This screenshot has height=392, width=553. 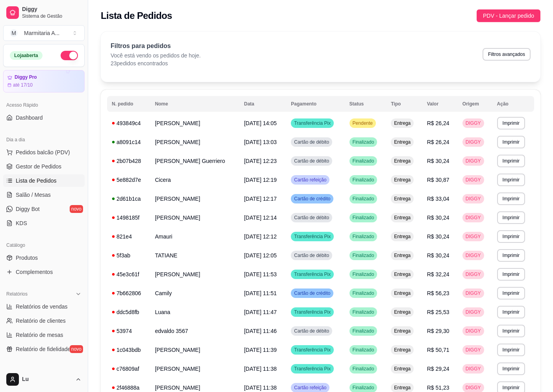 What do you see at coordinates (43, 209) in the screenshot?
I see `a: Diggy Botnovo` at bounding box center [43, 209].